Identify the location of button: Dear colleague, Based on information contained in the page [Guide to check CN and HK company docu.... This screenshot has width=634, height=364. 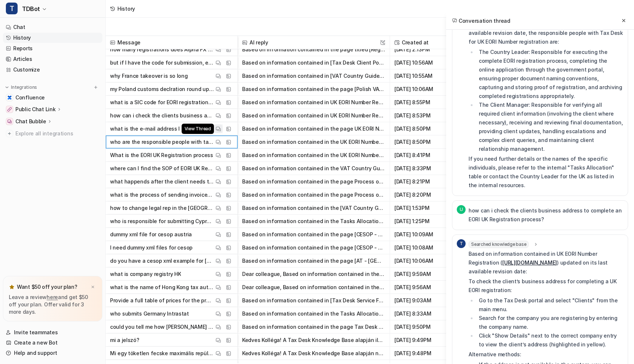
(314, 274).